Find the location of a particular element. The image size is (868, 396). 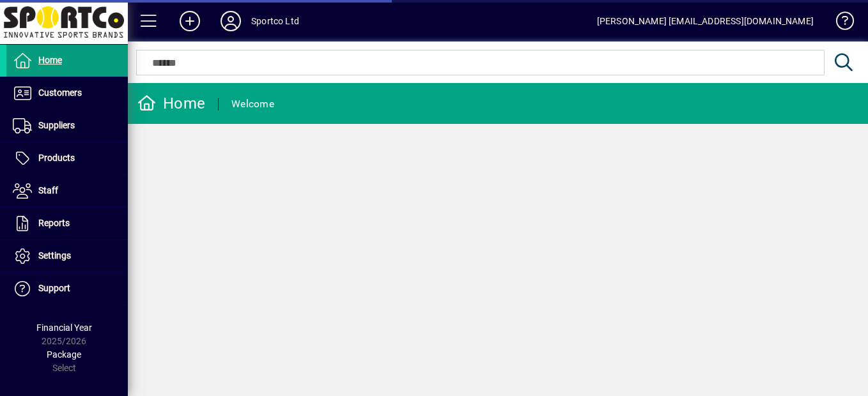

span: Reports is located at coordinates (53, 222).